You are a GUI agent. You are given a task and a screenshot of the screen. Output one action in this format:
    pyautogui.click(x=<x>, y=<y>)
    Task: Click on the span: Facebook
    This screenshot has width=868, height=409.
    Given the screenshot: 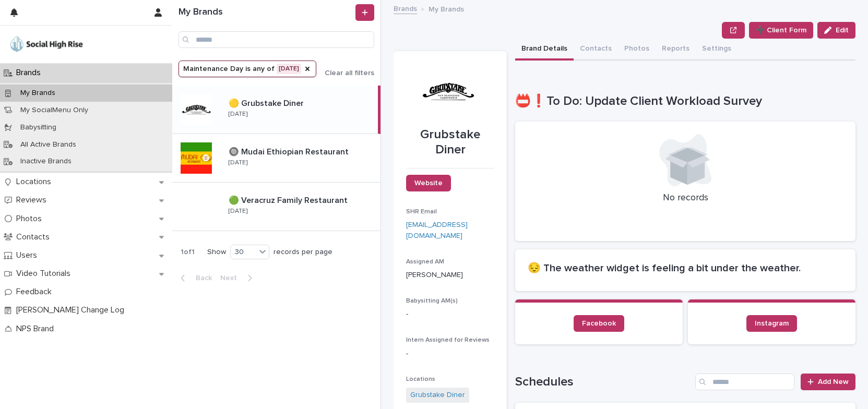 What is the action you would take?
    pyautogui.click(x=599, y=324)
    